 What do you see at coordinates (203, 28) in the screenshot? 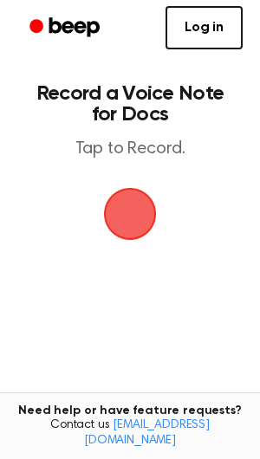
I see `a: Log in` at bounding box center [203, 28].